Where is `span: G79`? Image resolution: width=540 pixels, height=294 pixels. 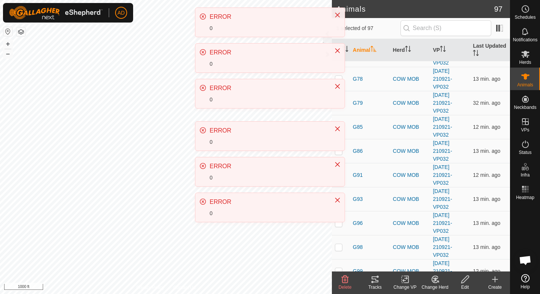
span: G79 is located at coordinates (358, 103).